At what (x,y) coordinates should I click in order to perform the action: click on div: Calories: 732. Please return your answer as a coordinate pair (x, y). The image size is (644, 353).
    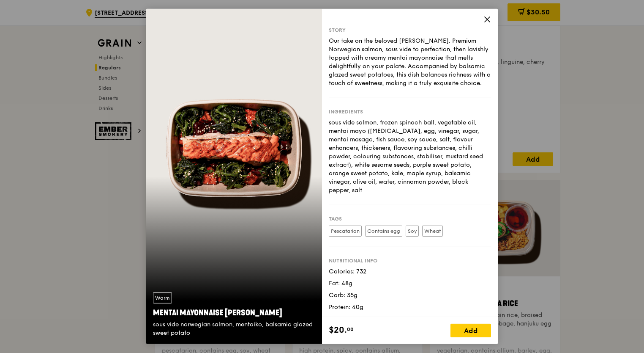
    Looking at the image, I should click on (410, 272).